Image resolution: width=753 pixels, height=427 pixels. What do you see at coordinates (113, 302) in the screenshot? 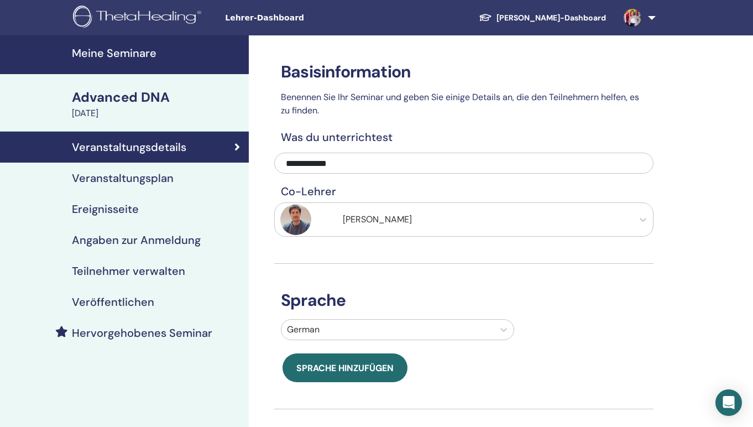
I see `h4: Veröffentlichen` at bounding box center [113, 302].